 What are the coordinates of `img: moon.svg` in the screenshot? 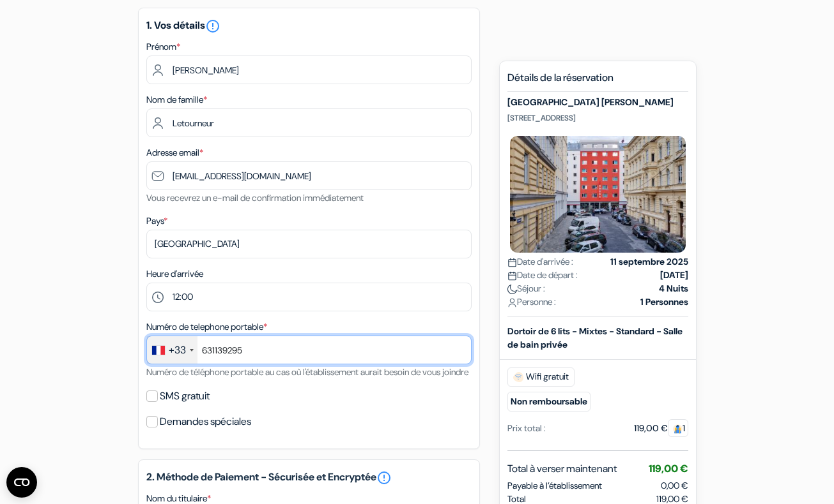 It's located at (512, 289).